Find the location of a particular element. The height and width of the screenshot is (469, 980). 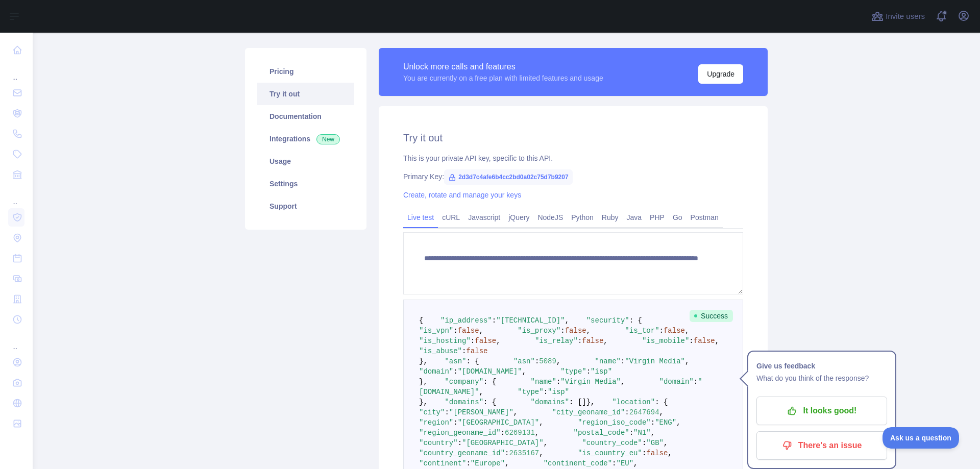

span: 2647694 is located at coordinates (644, 412).